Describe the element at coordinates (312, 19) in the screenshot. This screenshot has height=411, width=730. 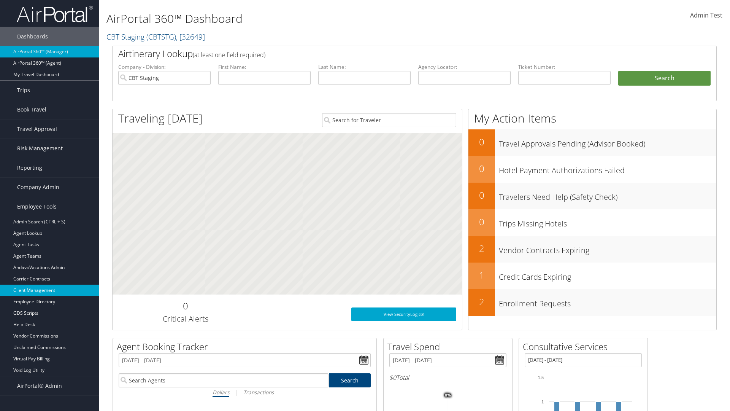
I see `h1: AirPortal 360™ Dashboard` at that location.